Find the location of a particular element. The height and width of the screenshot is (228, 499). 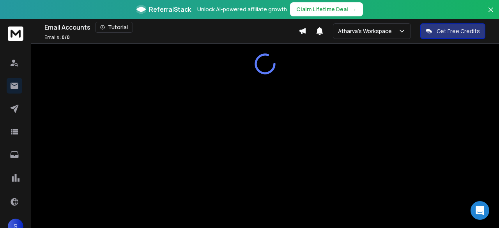

div: Email Accounts is located at coordinates (171, 27).